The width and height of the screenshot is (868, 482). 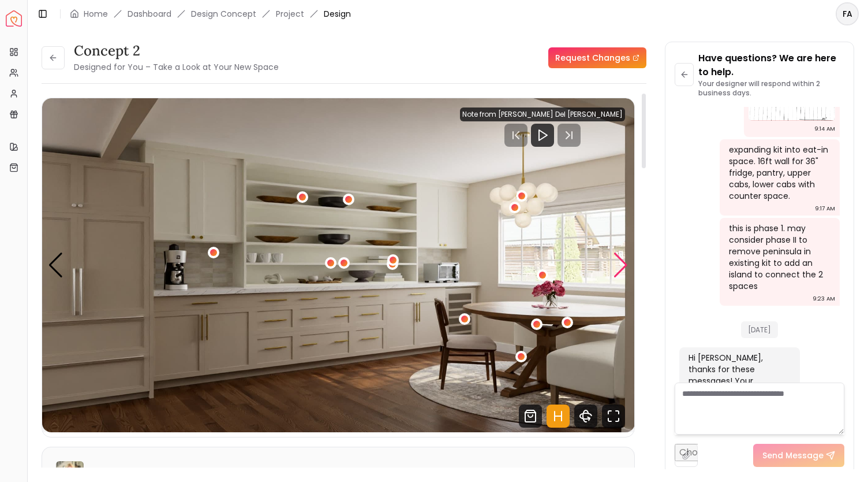 I want to click on div: Previous slide, so click(x=56, y=265).